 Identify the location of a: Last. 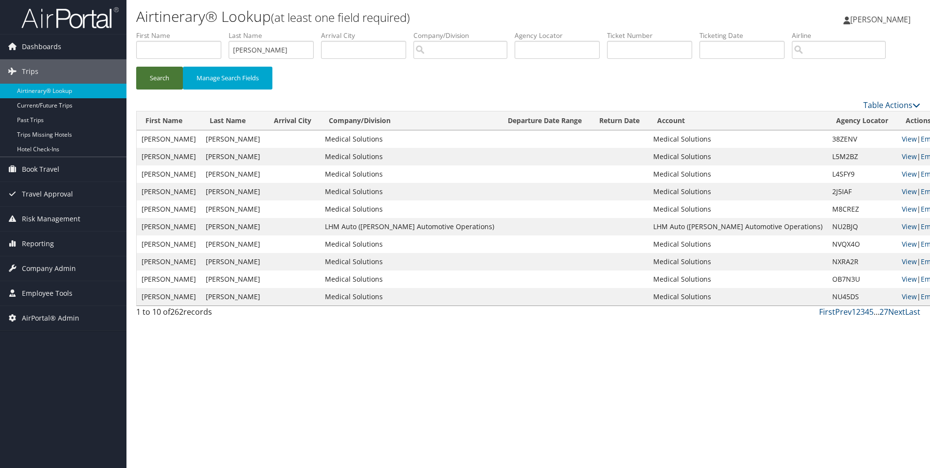
(912, 312).